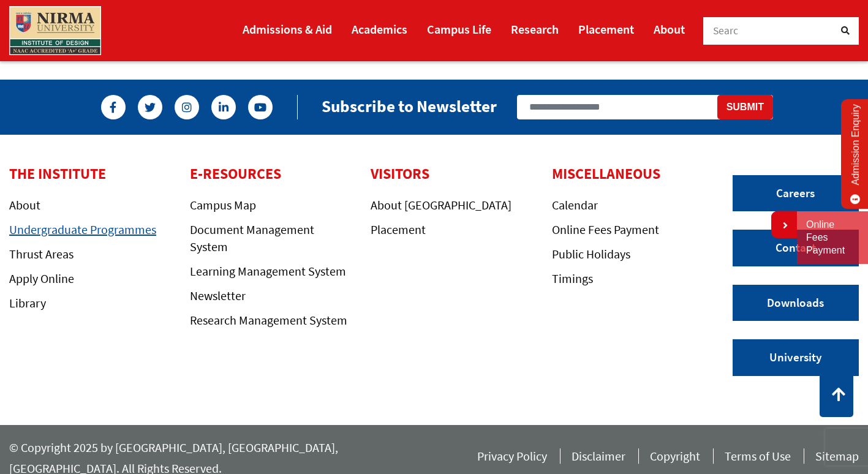 The height and width of the screenshot is (474, 868). Describe the element at coordinates (796, 357) in the screenshot. I see `a: University` at that location.